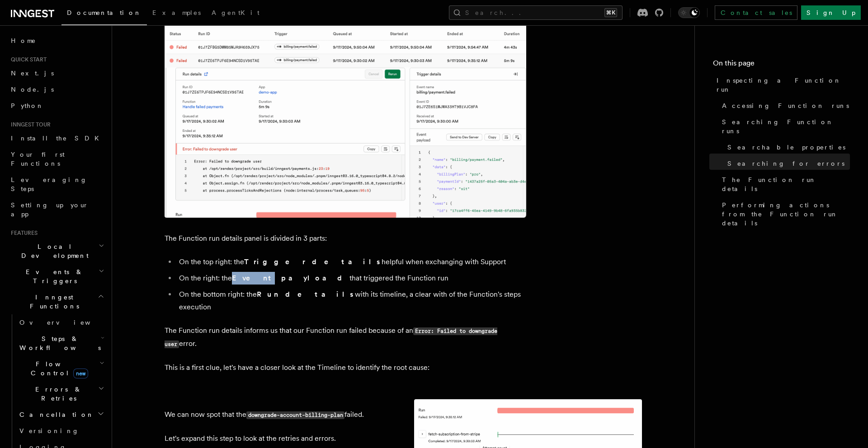  Describe the element at coordinates (61, 415) in the screenshot. I see `button: Cancellation` at that location.